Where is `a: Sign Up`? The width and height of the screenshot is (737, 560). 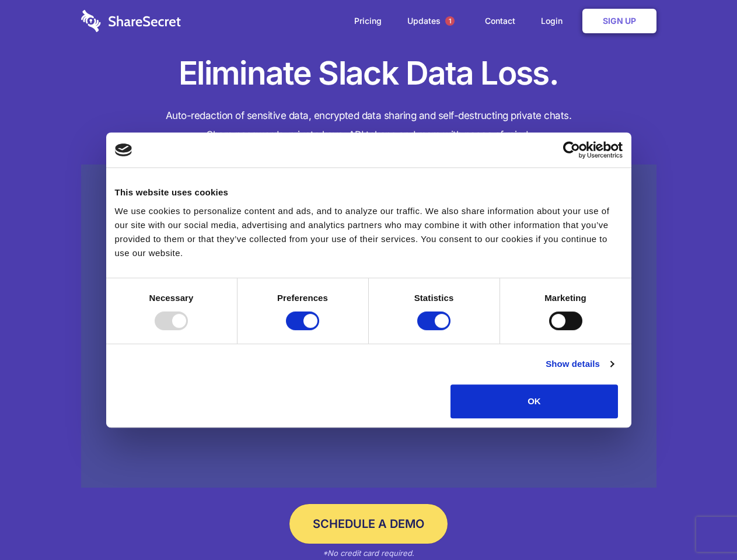 a: Sign Up is located at coordinates (619, 21).